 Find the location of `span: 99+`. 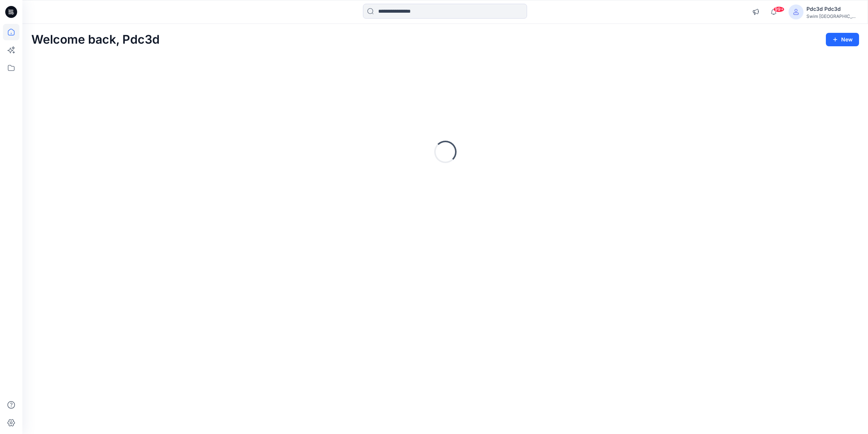

span: 99+ is located at coordinates (779, 10).